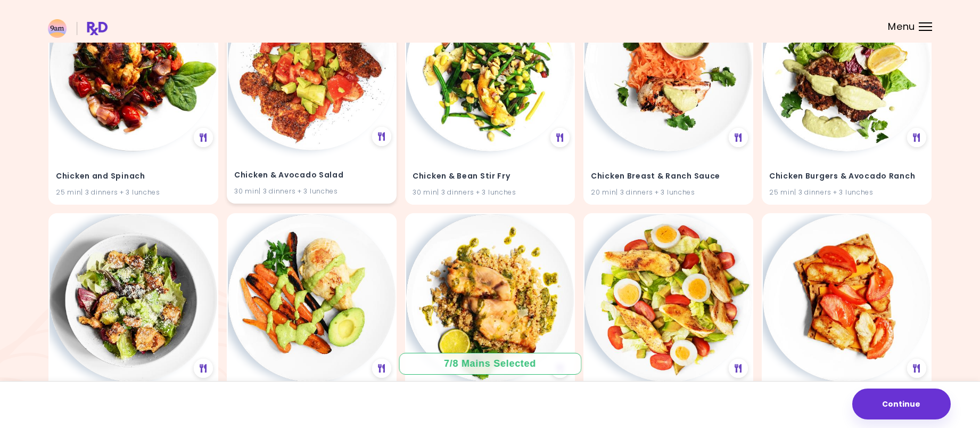 This screenshot has width=980, height=428. I want to click on h4: Chicken Burgers & Avocado Ranch, so click(846, 176).